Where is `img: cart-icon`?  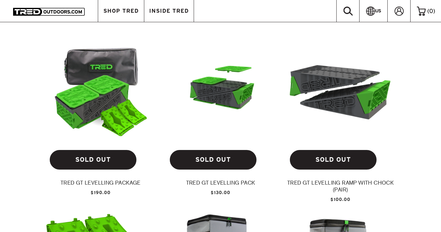 img: cart-icon is located at coordinates (421, 11).